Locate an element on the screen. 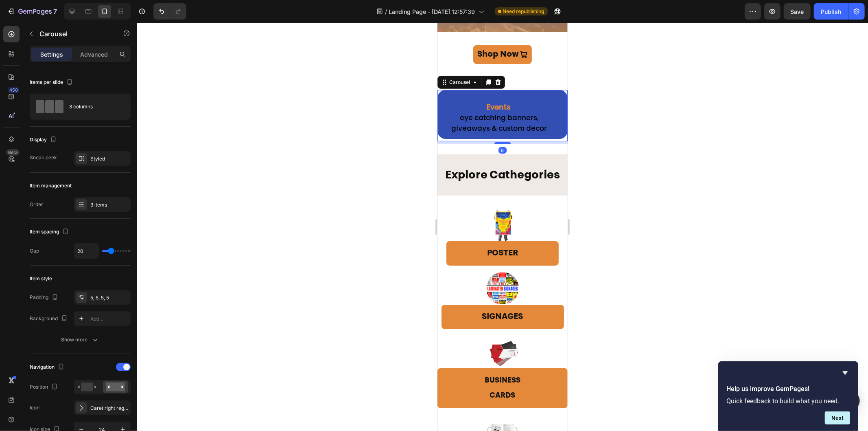 The width and height of the screenshot is (868, 431). div: Navigation is located at coordinates (48, 367).